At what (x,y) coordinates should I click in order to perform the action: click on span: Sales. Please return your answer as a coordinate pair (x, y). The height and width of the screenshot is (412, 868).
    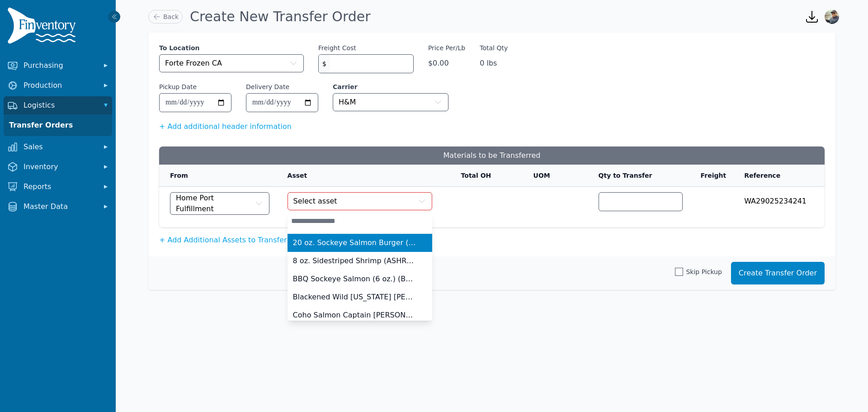
    Looking at the image, I should click on (60, 147).